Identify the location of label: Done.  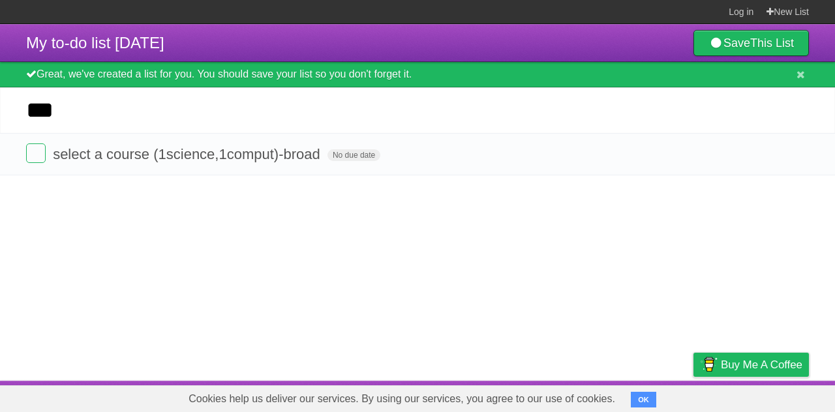
(36, 153).